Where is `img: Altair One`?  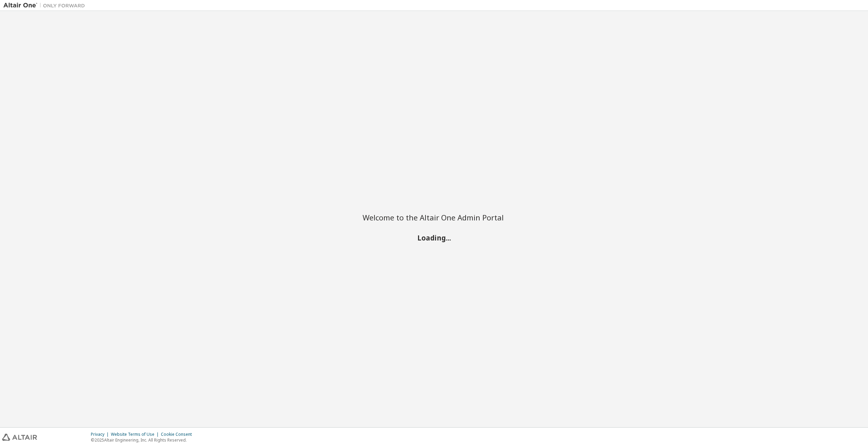 img: Altair One is located at coordinates (46, 6).